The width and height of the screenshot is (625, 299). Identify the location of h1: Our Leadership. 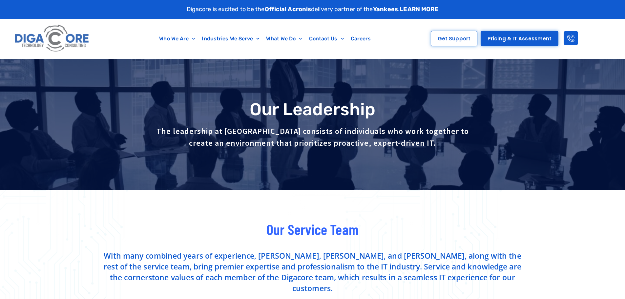
(312, 109).